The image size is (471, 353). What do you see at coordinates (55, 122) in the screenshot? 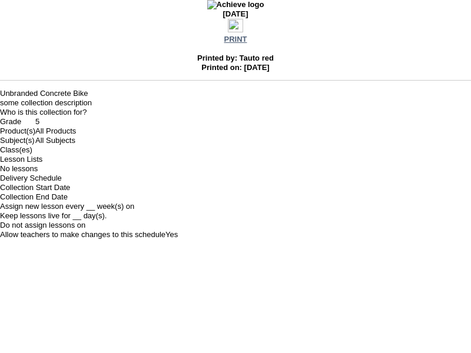
I see `td: 5` at bounding box center [55, 122].